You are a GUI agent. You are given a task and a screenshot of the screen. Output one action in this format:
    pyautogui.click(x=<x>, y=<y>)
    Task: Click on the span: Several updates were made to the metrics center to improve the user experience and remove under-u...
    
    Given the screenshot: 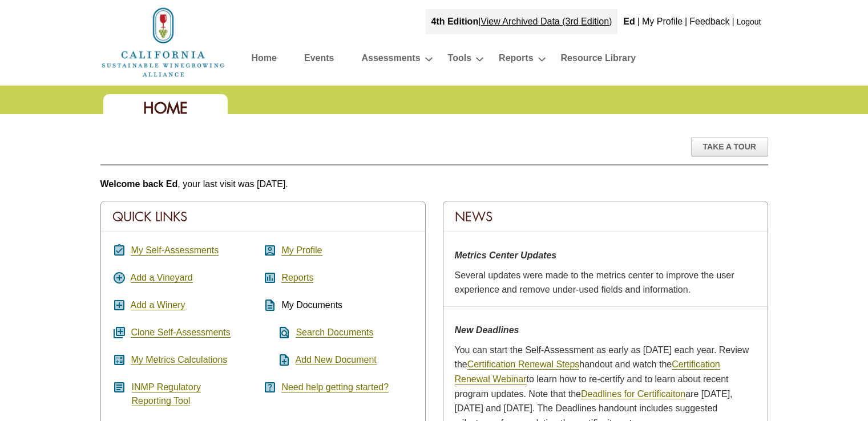 What is the action you would take?
    pyautogui.click(x=595, y=282)
    